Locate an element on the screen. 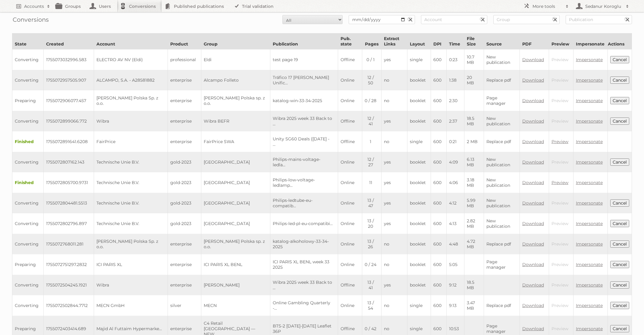 This screenshot has height=335, width=644. span: 1755072802796.897 is located at coordinates (66, 224).